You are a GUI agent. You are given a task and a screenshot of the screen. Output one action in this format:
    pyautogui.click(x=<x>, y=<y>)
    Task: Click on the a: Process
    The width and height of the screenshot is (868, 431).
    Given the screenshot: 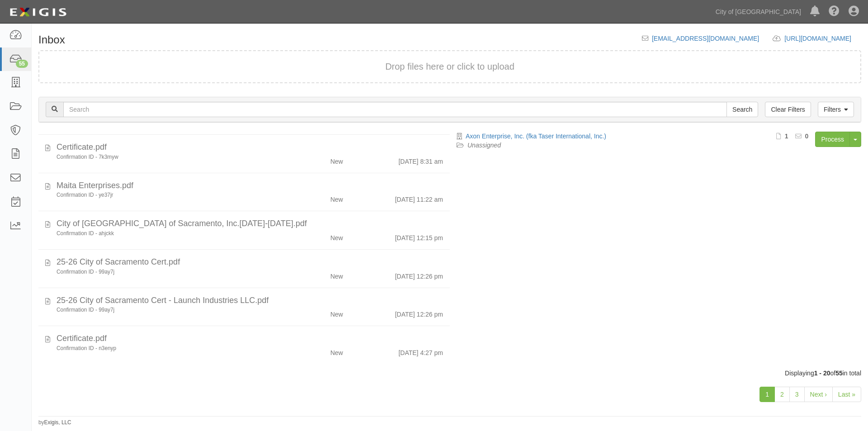 What is the action you would take?
    pyautogui.click(x=832, y=139)
    